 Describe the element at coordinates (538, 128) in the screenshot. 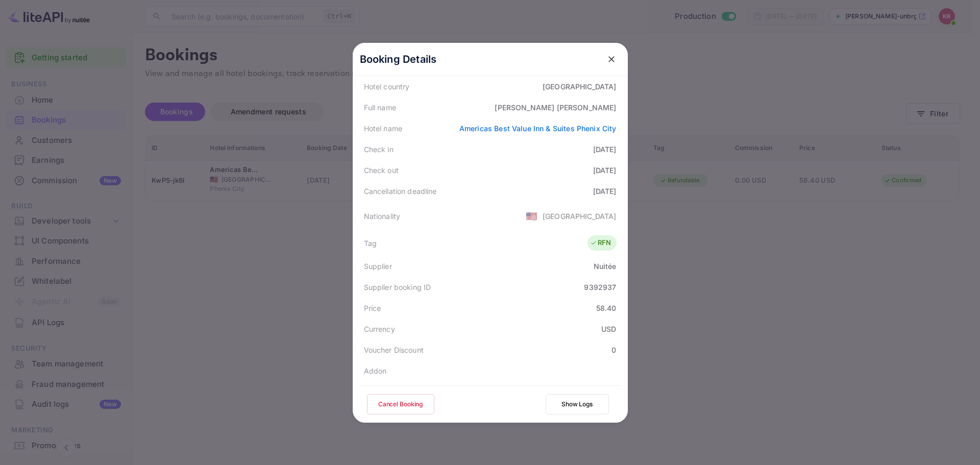

I see `a: Americas Best Value Inn & Suites Phenix City` at that location.